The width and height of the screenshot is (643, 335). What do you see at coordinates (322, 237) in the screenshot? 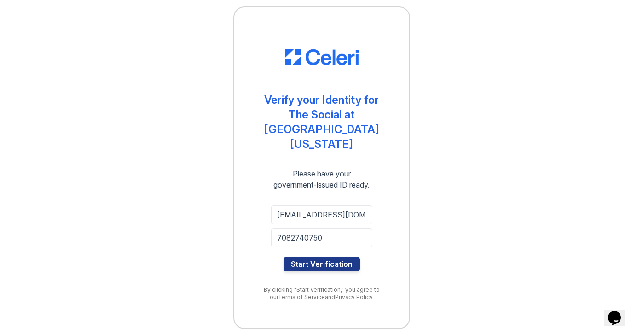
I see `input: Phone` at bounding box center [322, 237].